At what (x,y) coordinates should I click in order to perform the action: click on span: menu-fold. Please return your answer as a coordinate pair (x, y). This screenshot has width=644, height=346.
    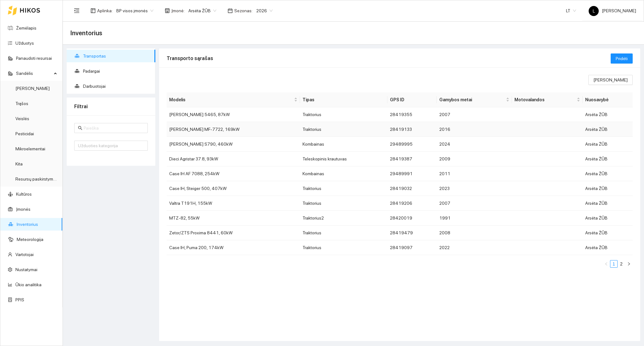
    Looking at the image, I should click on (77, 11).